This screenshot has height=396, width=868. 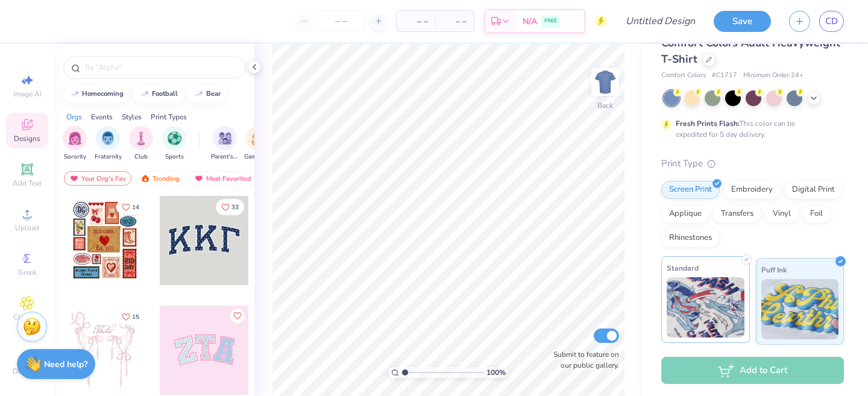 What do you see at coordinates (27, 94) in the screenshot?
I see `span: Image AI` at bounding box center [27, 94].